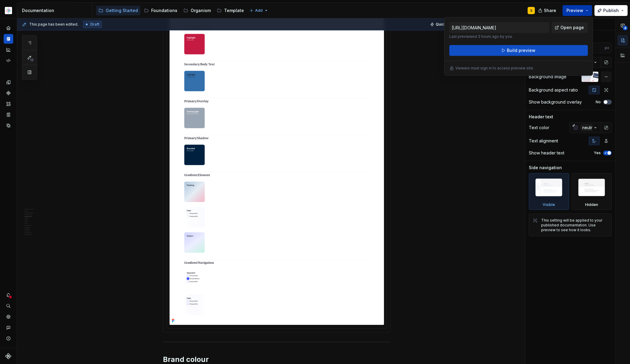 This screenshot has height=364, width=630. What do you see at coordinates (32, 60) in the screenshot?
I see `span: 13` at bounding box center [32, 60].